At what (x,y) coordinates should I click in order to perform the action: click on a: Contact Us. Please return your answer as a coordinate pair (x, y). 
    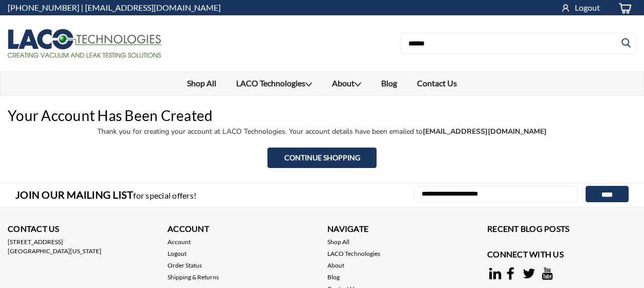
    Looking at the image, I should click on (437, 83).